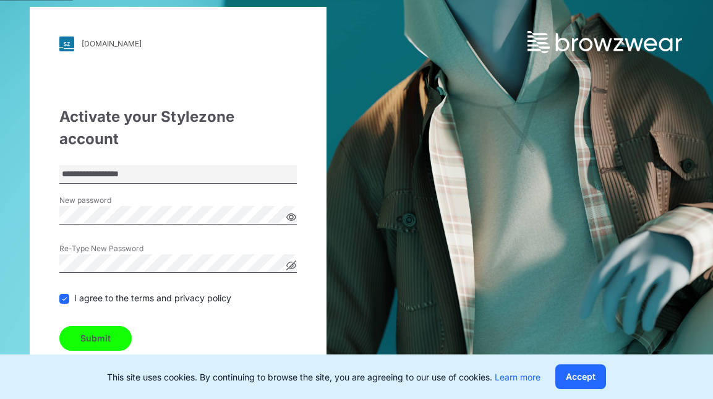  Describe the element at coordinates (202, 298) in the screenshot. I see `a: privacy policy` at that location.